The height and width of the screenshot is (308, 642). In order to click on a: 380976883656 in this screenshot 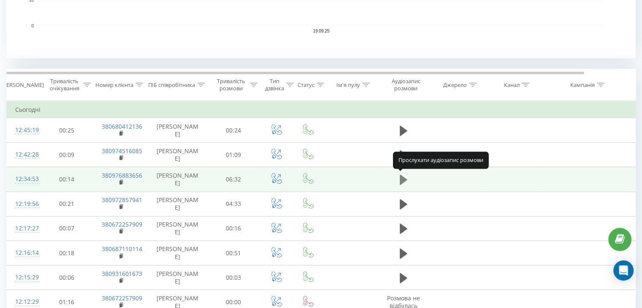, I will do `click(122, 175)`.